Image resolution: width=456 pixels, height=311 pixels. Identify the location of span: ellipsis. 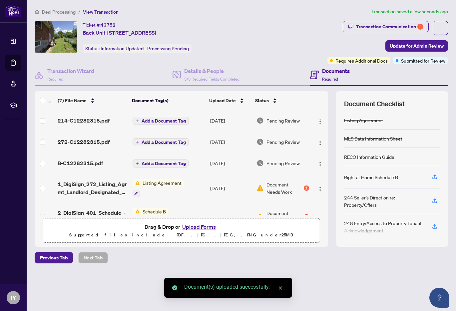
(440, 28).